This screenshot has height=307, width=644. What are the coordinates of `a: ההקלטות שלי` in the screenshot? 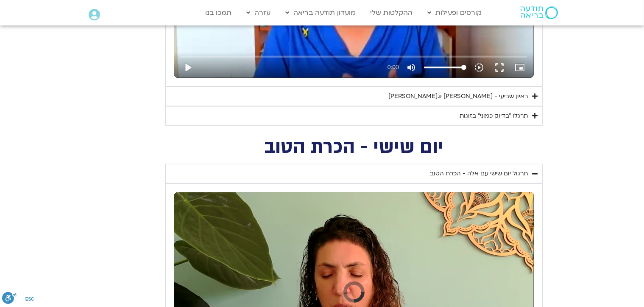 It's located at (392, 13).